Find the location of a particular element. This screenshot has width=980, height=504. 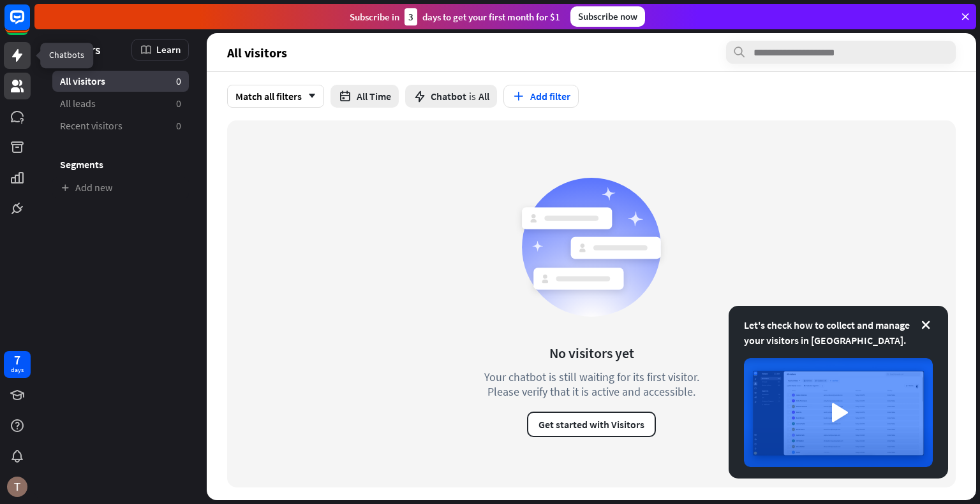

div: days is located at coordinates (17, 370).